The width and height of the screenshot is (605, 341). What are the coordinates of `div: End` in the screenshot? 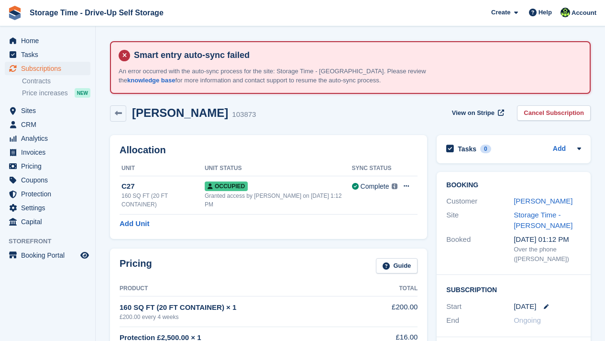 It's located at (480, 320).